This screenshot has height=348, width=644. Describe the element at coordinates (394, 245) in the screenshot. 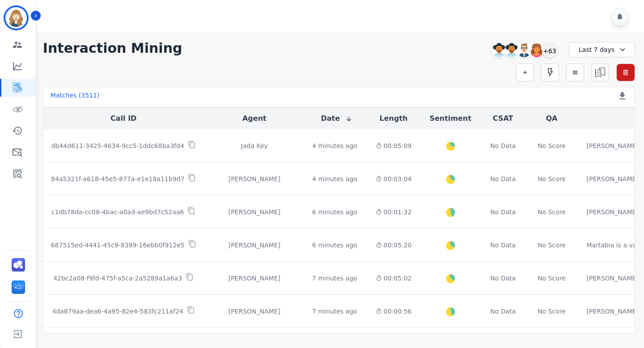

I see `div: 00:05:20` at that location.